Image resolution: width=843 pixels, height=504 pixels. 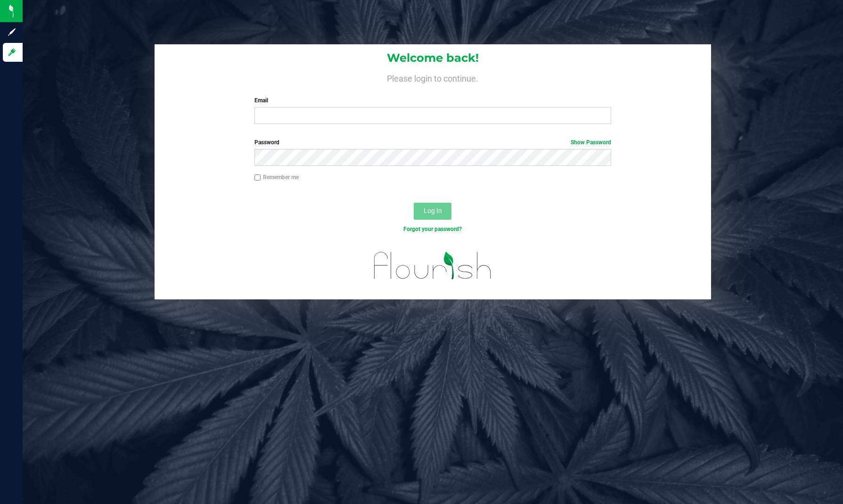 I want to click on span: Password, so click(x=267, y=142).